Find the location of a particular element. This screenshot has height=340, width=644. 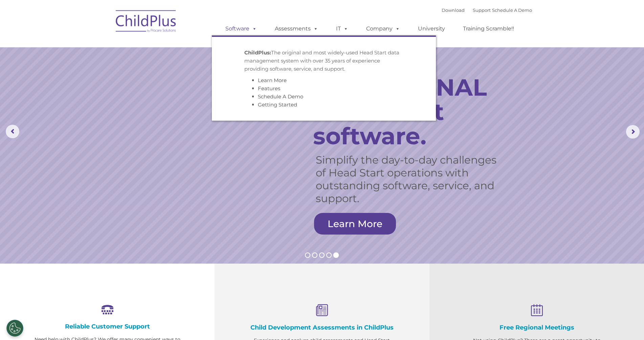

h4: Free Regional Meetings is located at coordinates (536, 328).